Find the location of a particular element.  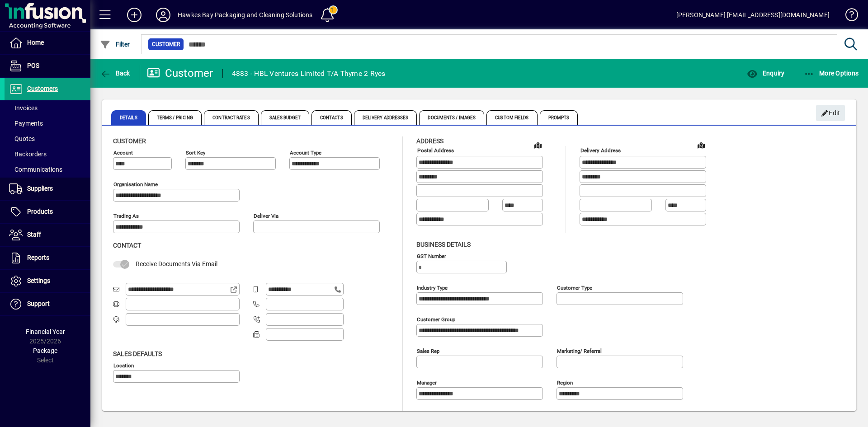

mat-label: Sort key is located at coordinates (195, 153).